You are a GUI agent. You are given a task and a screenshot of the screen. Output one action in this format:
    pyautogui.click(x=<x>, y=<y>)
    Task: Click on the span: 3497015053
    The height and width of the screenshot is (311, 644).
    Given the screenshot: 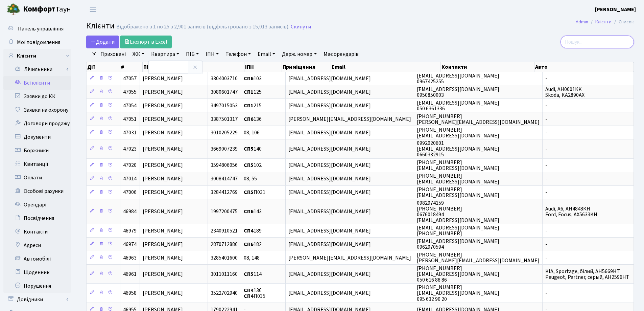 What is the action you would take?
    pyautogui.click(x=224, y=106)
    